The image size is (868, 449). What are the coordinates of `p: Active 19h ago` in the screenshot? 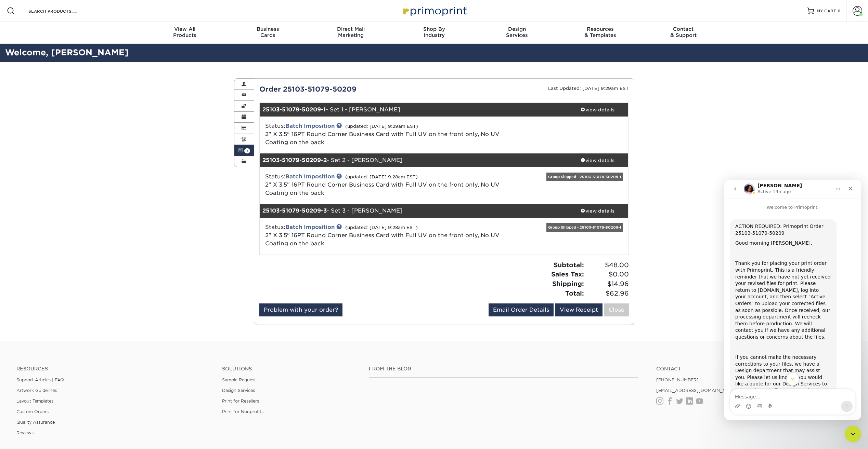 It's located at (50, 12).